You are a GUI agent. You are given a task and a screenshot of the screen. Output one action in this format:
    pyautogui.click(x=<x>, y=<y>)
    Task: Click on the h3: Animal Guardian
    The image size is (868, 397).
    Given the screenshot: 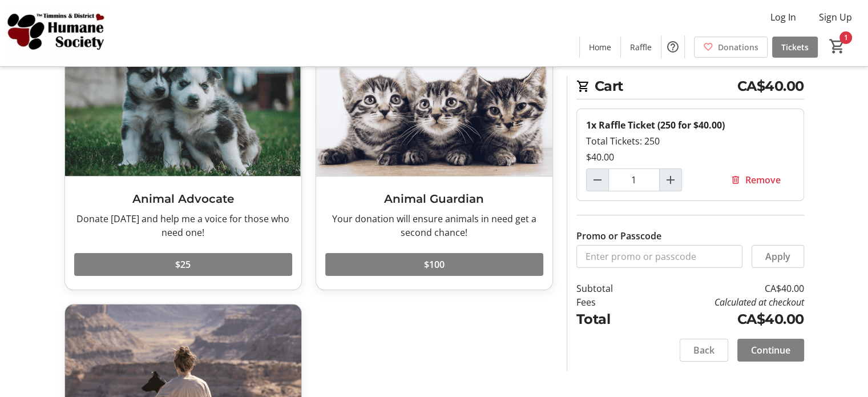 What is the action you would take?
    pyautogui.click(x=434, y=199)
    